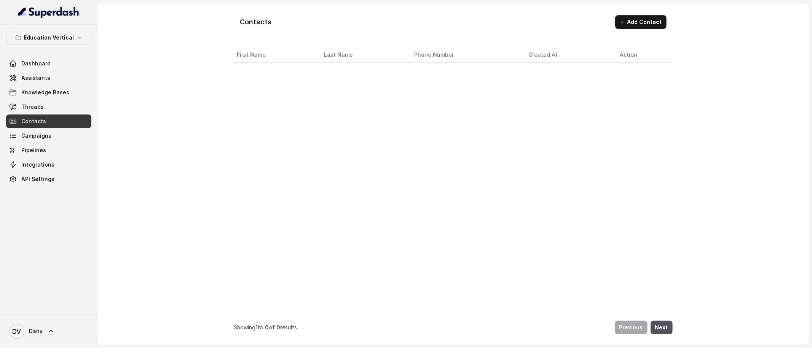  I want to click on a: Dany, so click(49, 331).